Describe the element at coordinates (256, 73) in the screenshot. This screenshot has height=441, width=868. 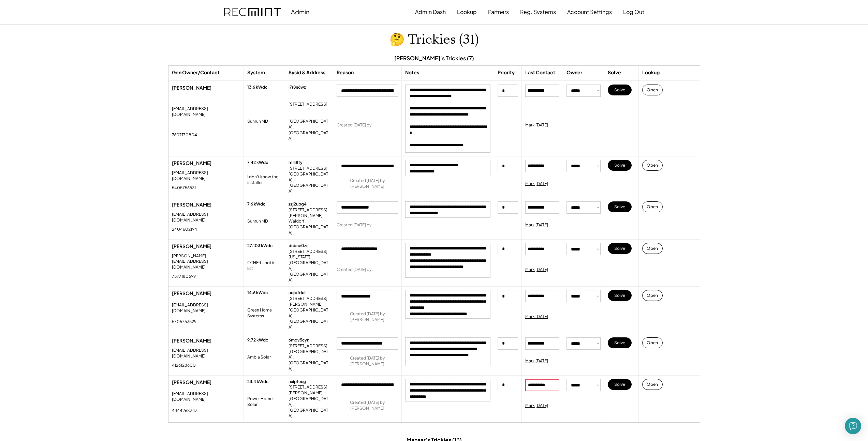
I see `div: System` at that location.